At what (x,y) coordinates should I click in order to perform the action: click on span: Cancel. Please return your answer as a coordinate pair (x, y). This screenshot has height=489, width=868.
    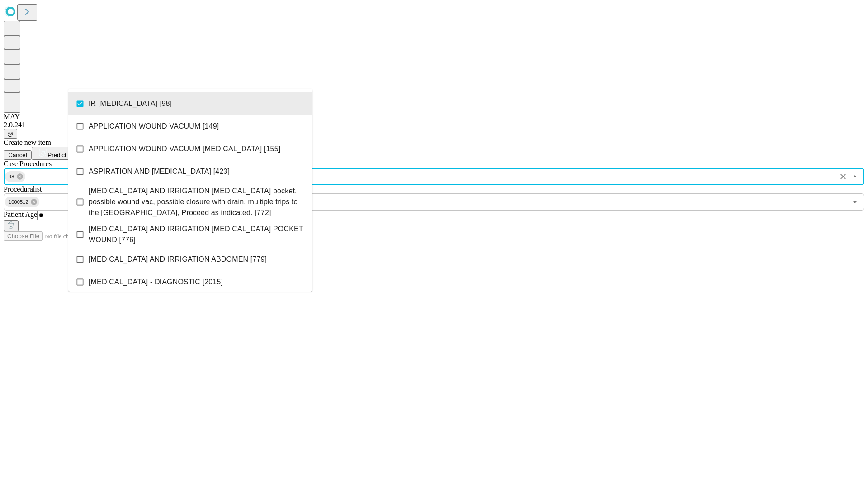
    Looking at the image, I should click on (18, 155).